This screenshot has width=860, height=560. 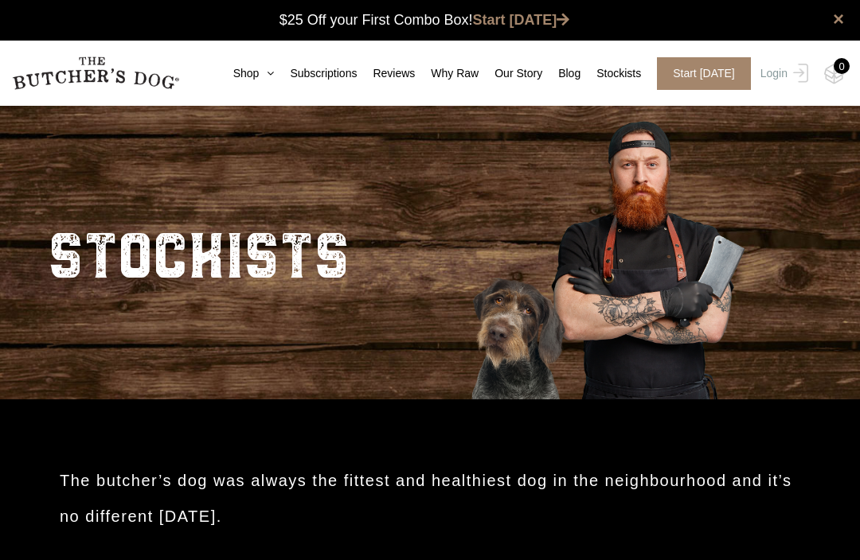 What do you see at coordinates (315, 73) in the screenshot?
I see `a: Subscriptions` at bounding box center [315, 73].